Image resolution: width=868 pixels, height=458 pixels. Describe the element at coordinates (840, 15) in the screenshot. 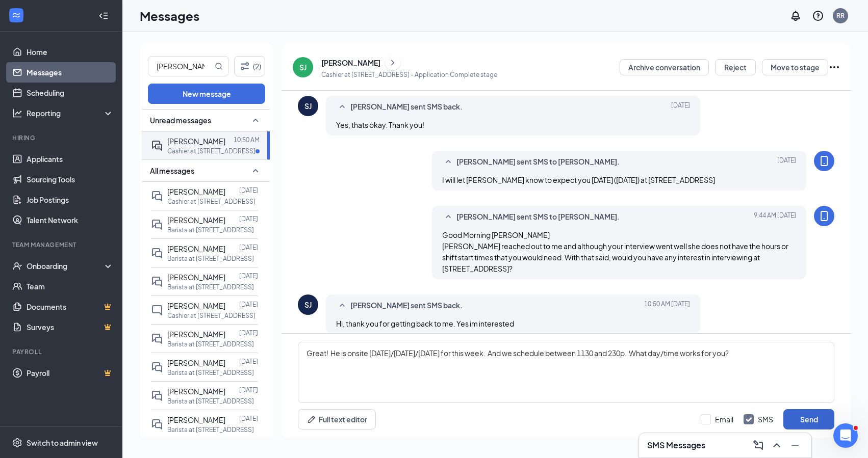

I see `div: RR` at that location.